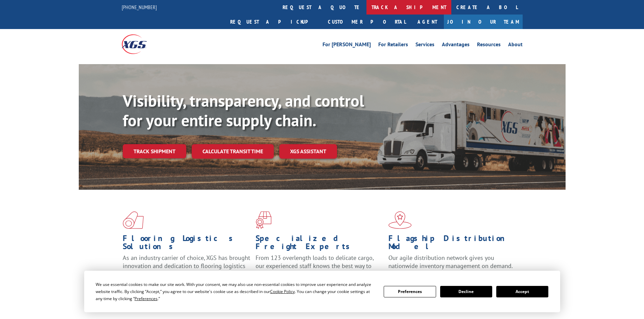 The image size is (644, 319). Describe the element at coordinates (484, 22) in the screenshot. I see `a: Join Our Team` at that location.